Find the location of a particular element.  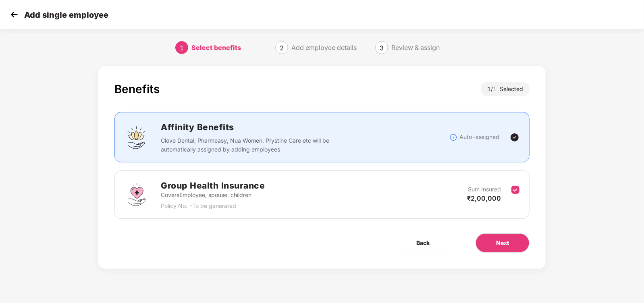

p: Add single employee is located at coordinates (66, 15).